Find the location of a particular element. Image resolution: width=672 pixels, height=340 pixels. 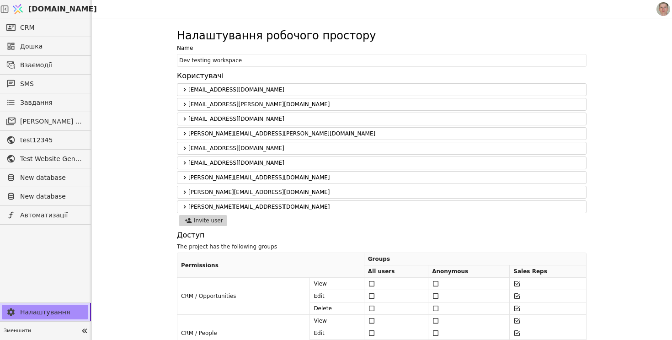

a: Автоматизації is located at coordinates (45, 215).